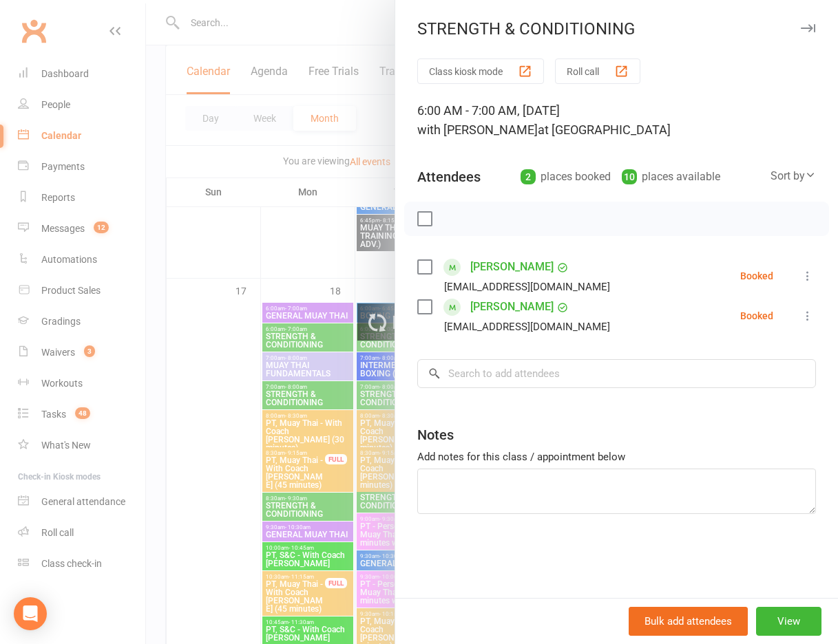  I want to click on div: Attendees, so click(449, 177).